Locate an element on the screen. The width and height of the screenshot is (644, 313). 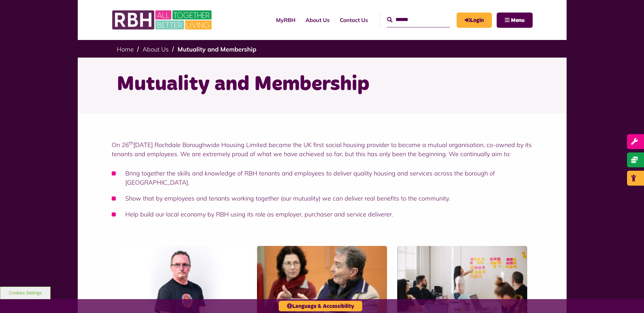
span: Menu is located at coordinates (517, 20).